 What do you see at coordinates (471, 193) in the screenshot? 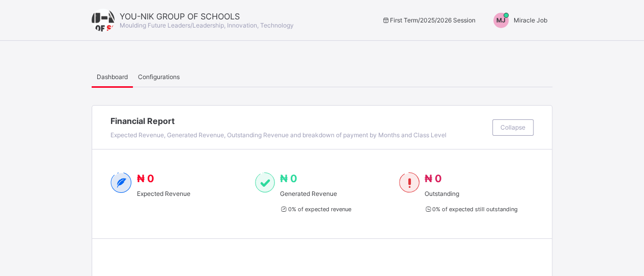
I see `span: Outstanding` at bounding box center [471, 193].